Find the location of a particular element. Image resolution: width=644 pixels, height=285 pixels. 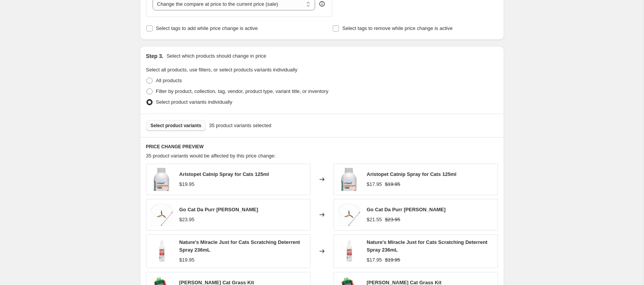

h6: PRICE CHANGE PREVIEW is located at coordinates (322, 146).